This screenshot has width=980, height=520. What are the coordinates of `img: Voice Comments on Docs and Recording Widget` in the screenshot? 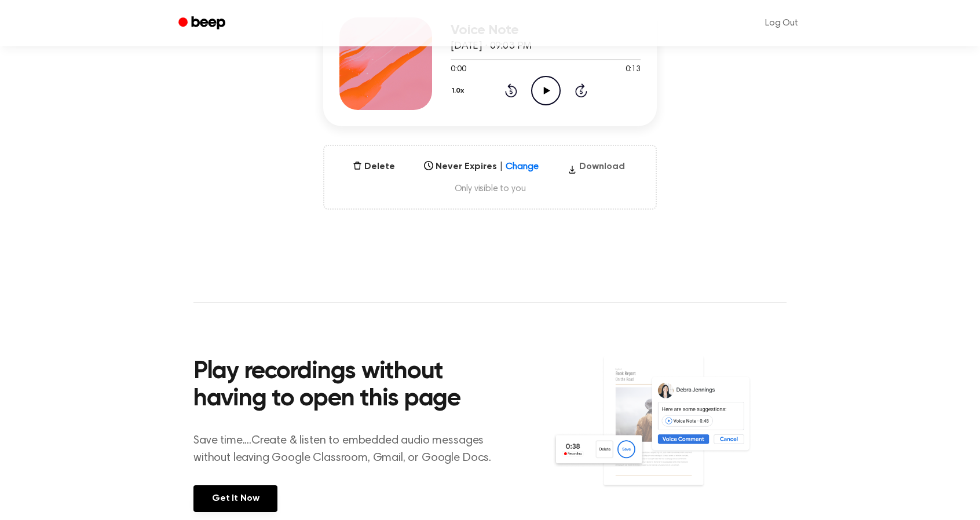 It's located at (669, 432).